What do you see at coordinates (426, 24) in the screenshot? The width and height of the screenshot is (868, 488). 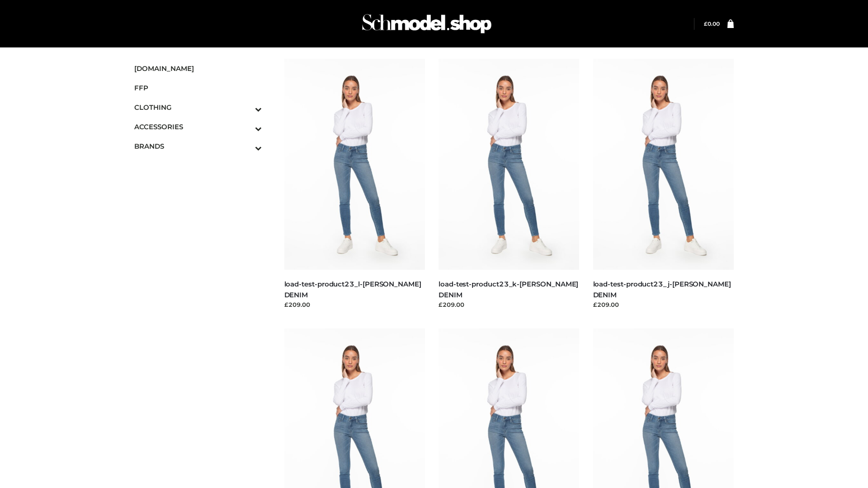 I see `img: Schmodel Admin 964` at bounding box center [426, 24].